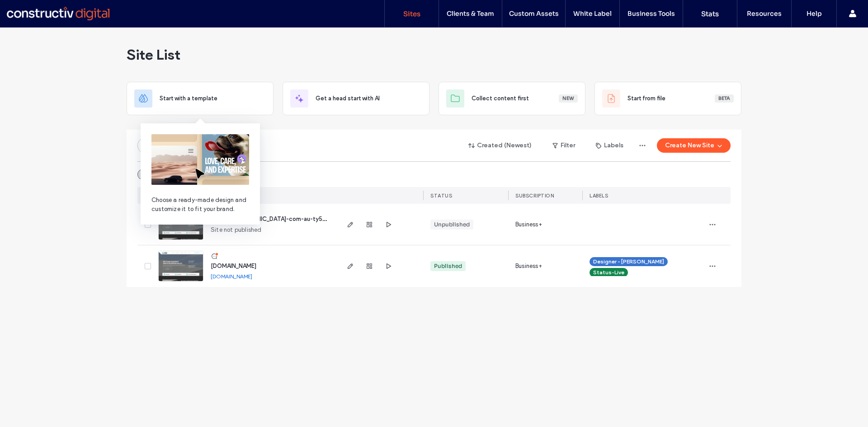  Describe the element at coordinates (452, 225) in the screenshot. I see `div: Unpublished` at that location.